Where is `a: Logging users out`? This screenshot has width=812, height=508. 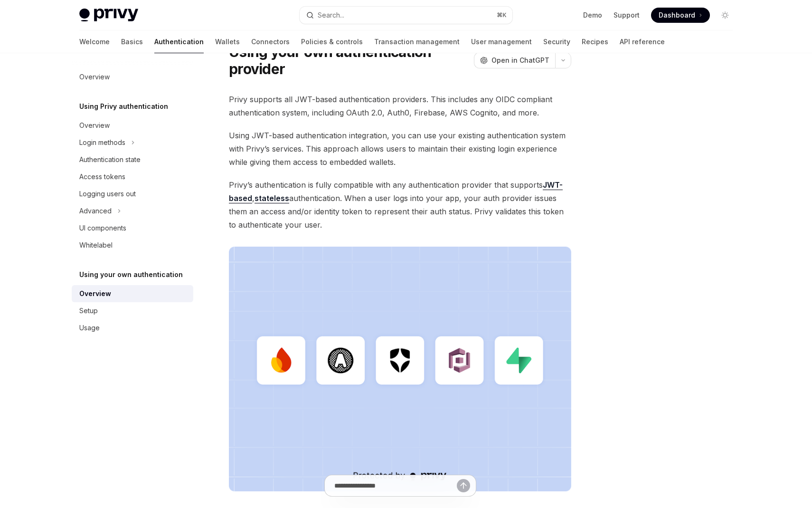 a: Logging users out is located at coordinates (133, 194).